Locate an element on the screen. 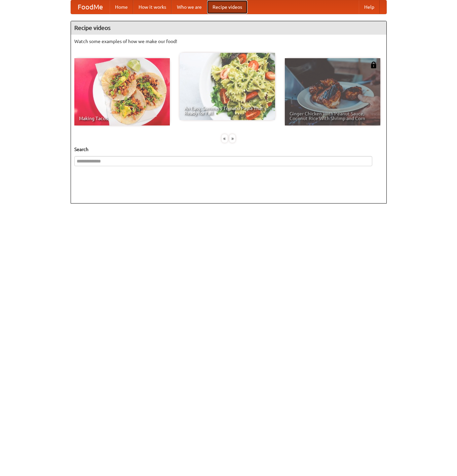  a: Home is located at coordinates (121, 7).